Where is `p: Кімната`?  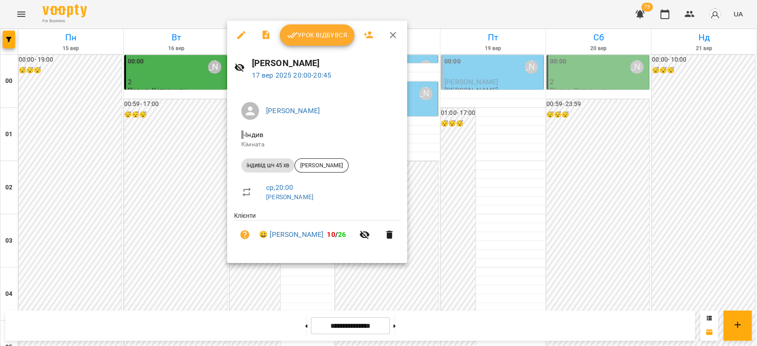 p: Кімната is located at coordinates (317, 145).